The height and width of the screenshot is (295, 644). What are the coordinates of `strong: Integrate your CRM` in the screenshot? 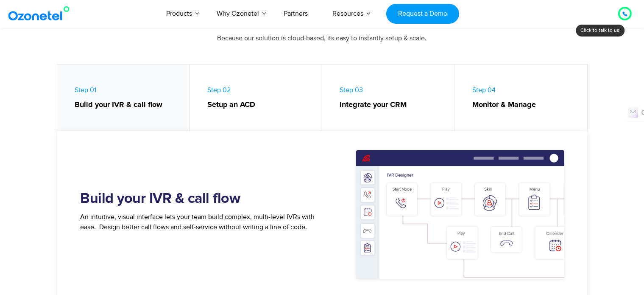 It's located at (393, 105).